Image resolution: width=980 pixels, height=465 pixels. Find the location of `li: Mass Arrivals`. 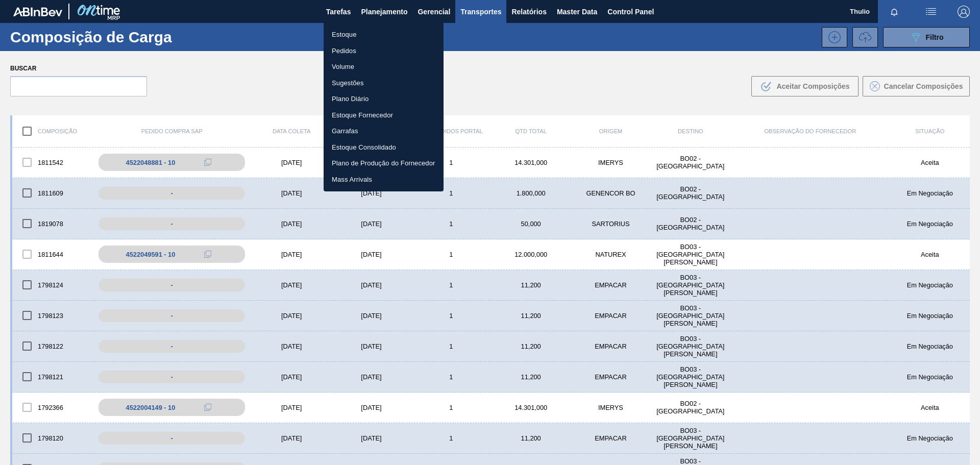

li: Mass Arrivals is located at coordinates (383, 180).